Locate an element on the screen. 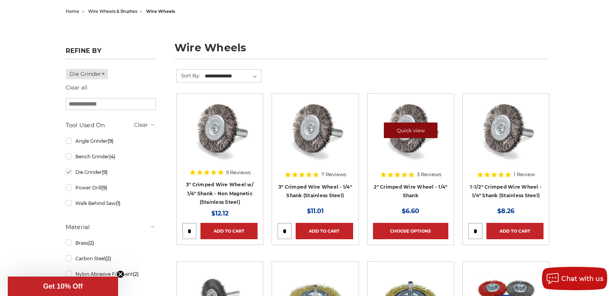 This screenshot has height=296, width=615. a: Power Drill is located at coordinates (111, 187).